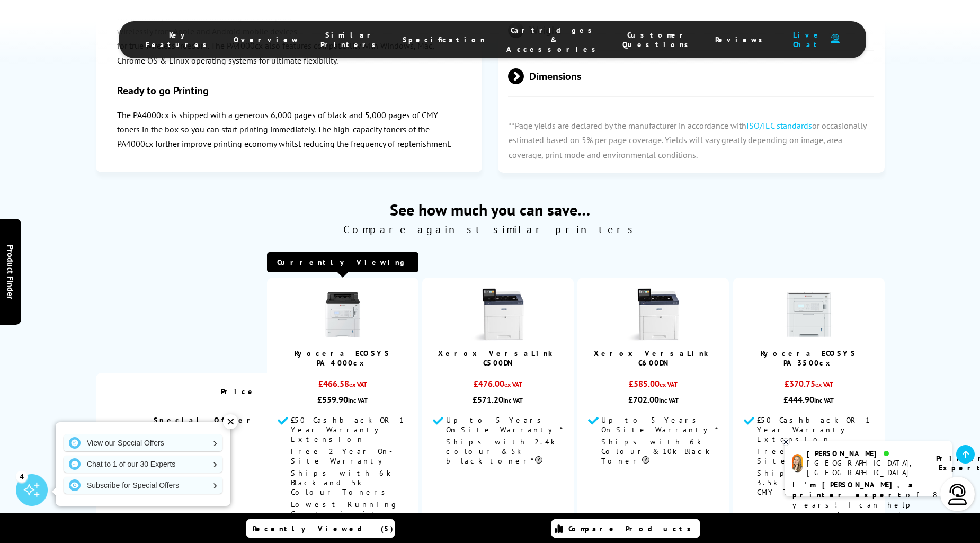 The width and height of the screenshot is (980, 543). I want to click on span: Similar Printers, so click(351, 40).